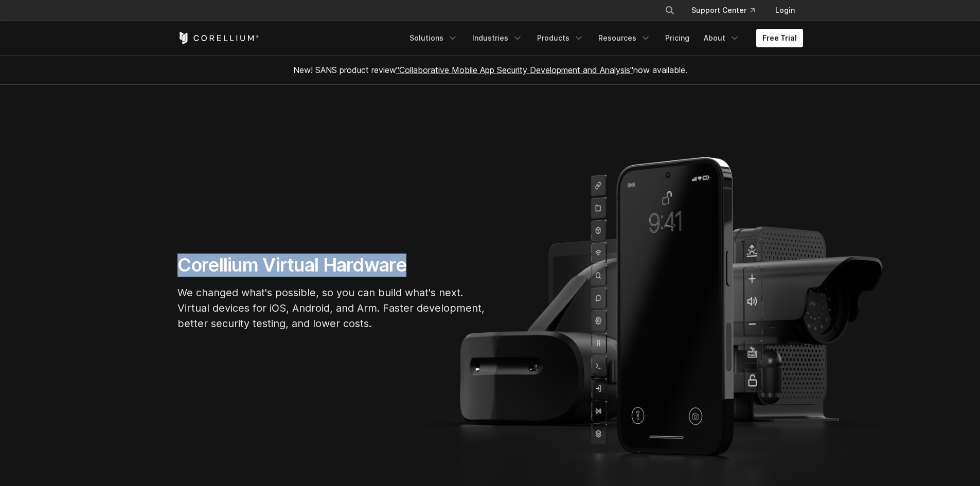 Image resolution: width=980 pixels, height=486 pixels. I want to click on h1: Corellium Virtual Hardware, so click(332, 265).